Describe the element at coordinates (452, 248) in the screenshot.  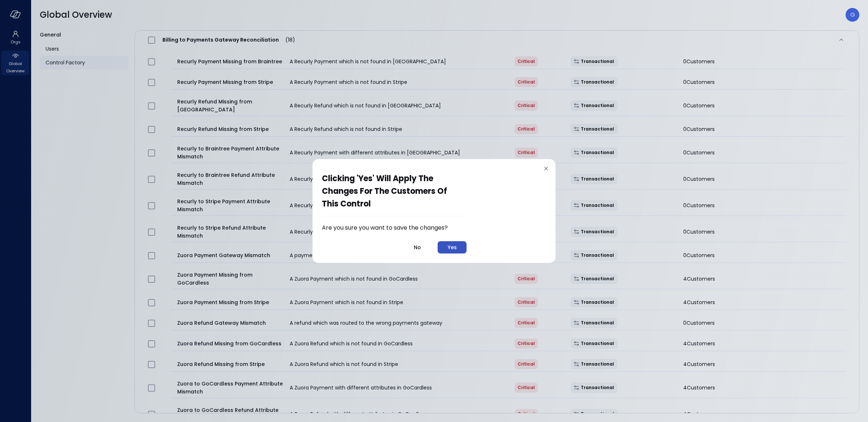
I see `div: Yes` at that location.